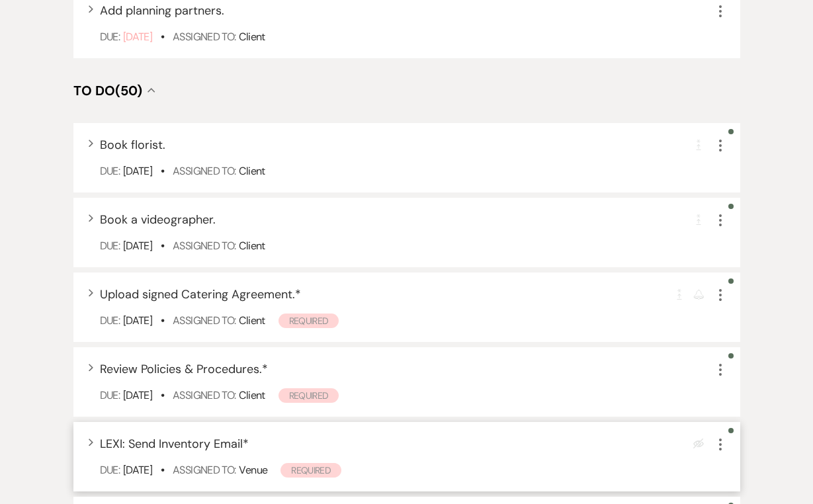 The image size is (813, 504). Describe the element at coordinates (253, 469) in the screenshot. I see `span: Venue` at that location.